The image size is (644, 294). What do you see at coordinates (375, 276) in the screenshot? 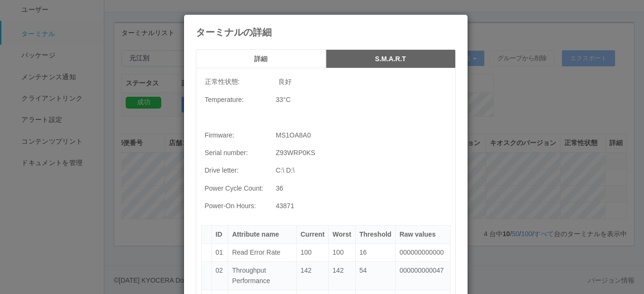
I see `td: 54` at bounding box center [375, 276].